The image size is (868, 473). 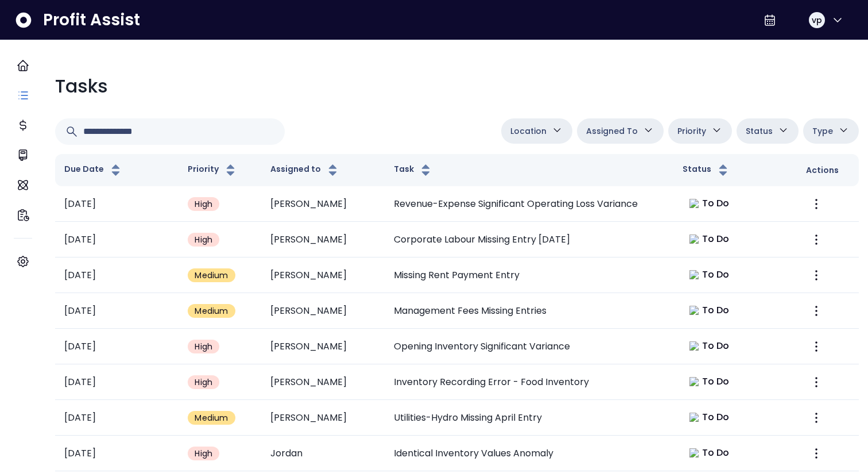 I want to click on span: Type, so click(x=823, y=131).